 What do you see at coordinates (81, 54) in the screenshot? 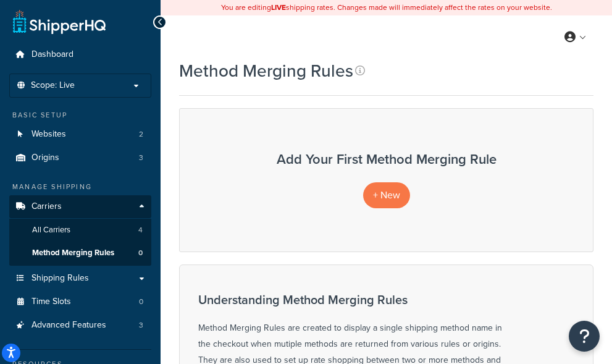
I see `li: Dashboard` at bounding box center [81, 54].